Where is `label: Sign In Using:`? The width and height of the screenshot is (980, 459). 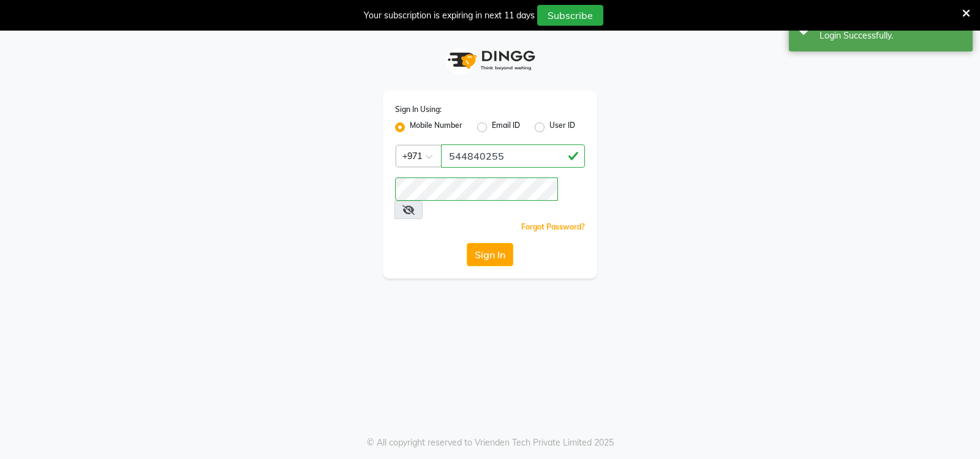
label: Sign In Using: is located at coordinates (419, 110).